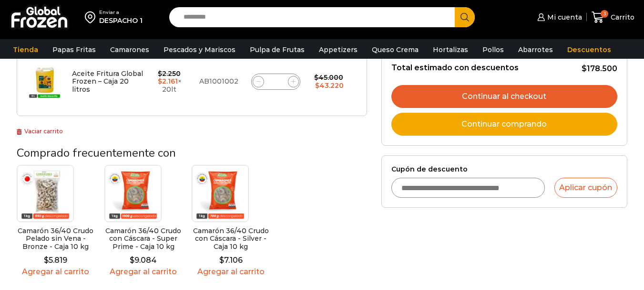 Image resolution: width=644 pixels, height=290 pixels. What do you see at coordinates (479, 65) in the screenshot?
I see `th: Total estimado con descuentos` at bounding box center [479, 65].